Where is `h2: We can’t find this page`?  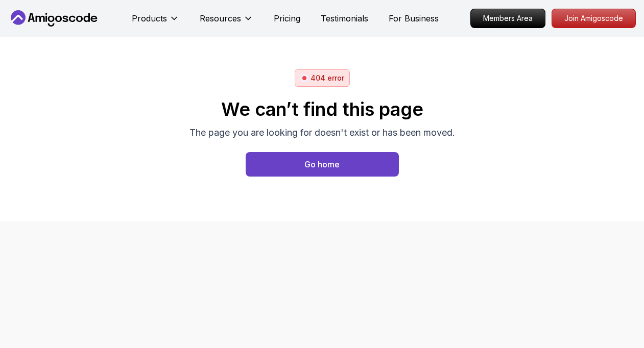
h2: We can’t find this page is located at coordinates (322, 109).